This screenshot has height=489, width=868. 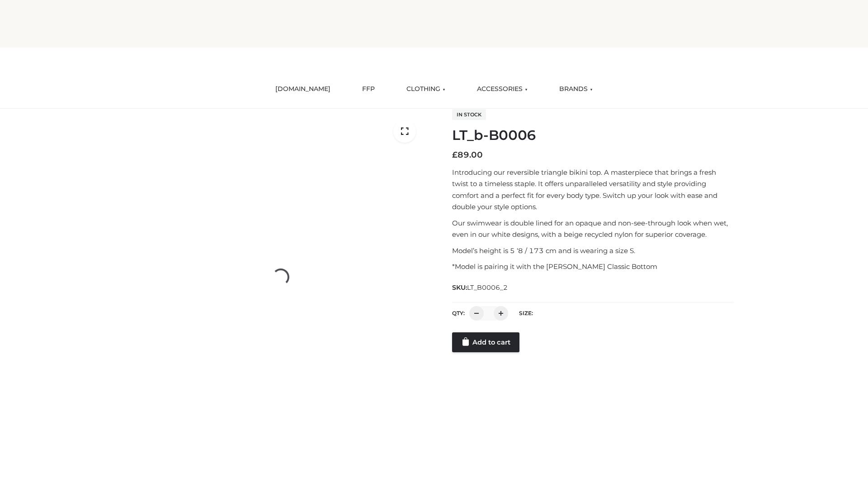 I want to click on label: QTY:, so click(x=458, y=312).